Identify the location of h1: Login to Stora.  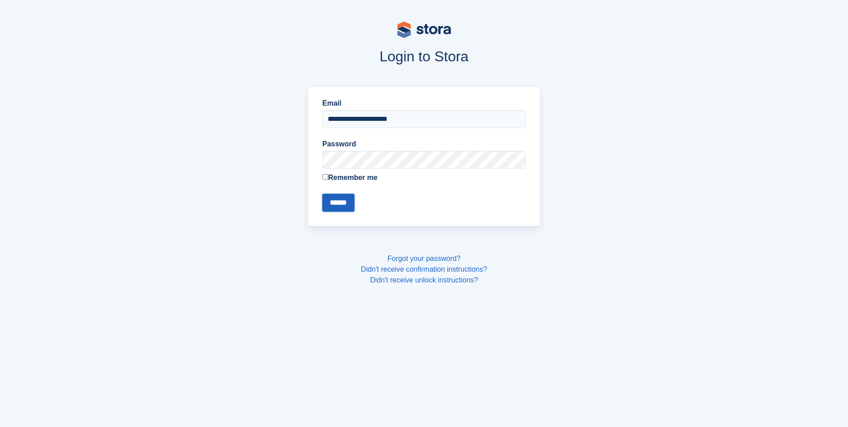
(424, 56).